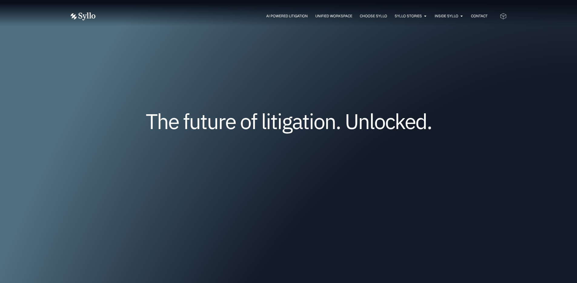 The height and width of the screenshot is (283, 577). I want to click on nav: Menu, so click(298, 16).